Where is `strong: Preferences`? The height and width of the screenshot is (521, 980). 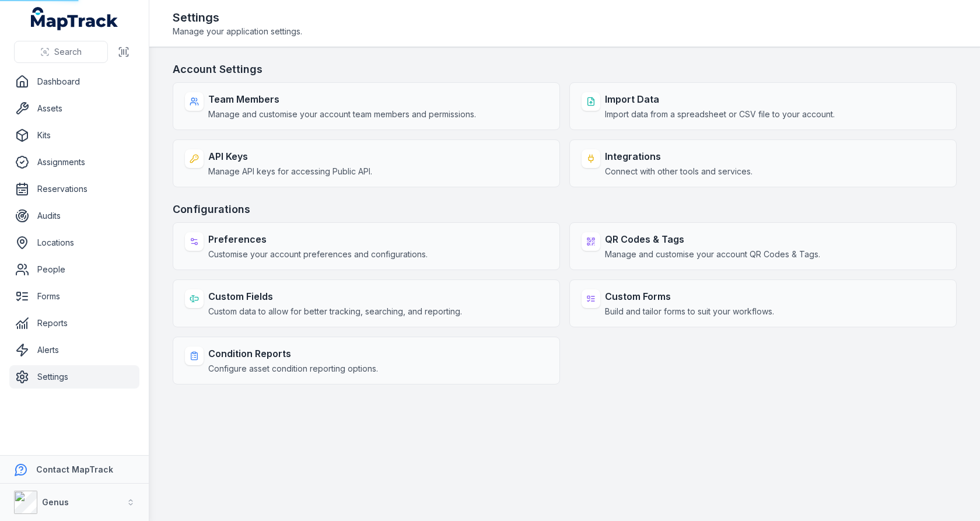 strong: Preferences is located at coordinates (318, 239).